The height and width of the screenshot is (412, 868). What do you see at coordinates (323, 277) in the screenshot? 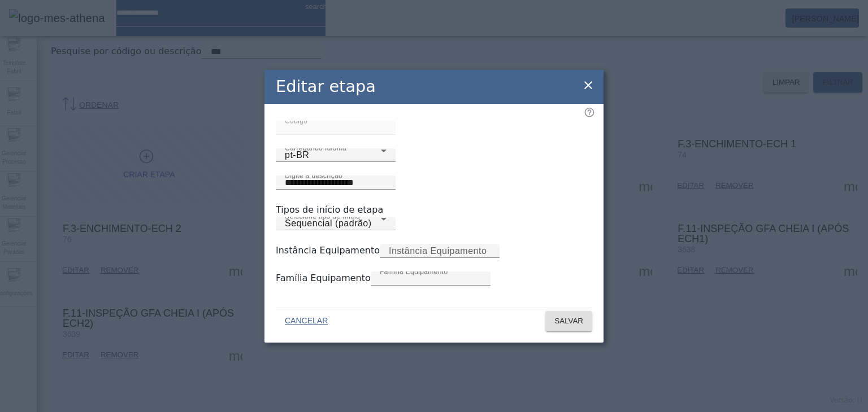
I see `label: Família Equipamento` at bounding box center [323, 277].